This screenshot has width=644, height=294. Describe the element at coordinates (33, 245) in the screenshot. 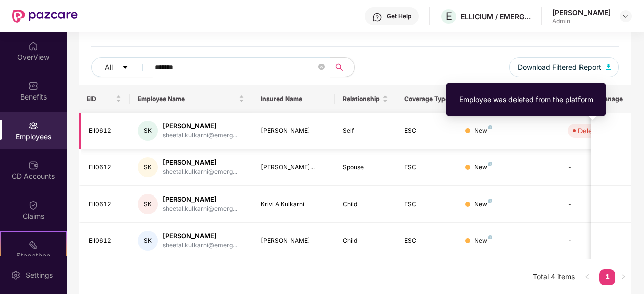

I see `img: svg+xml;base64,PHN2ZyB4bWxucz0iaHR0cDovL3d3dy53My5vcmcvMjAwMC9zdmciIHdpZHRoPSIyMSIgaGVpZ2h0PSIyMC...` at that location.